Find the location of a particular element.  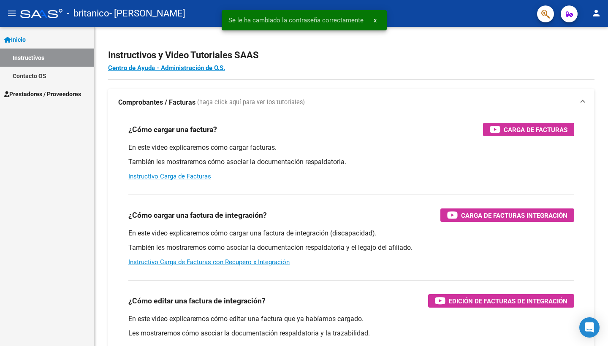

h3: ¿Cómo editar una factura de integración? is located at coordinates (197, 301).